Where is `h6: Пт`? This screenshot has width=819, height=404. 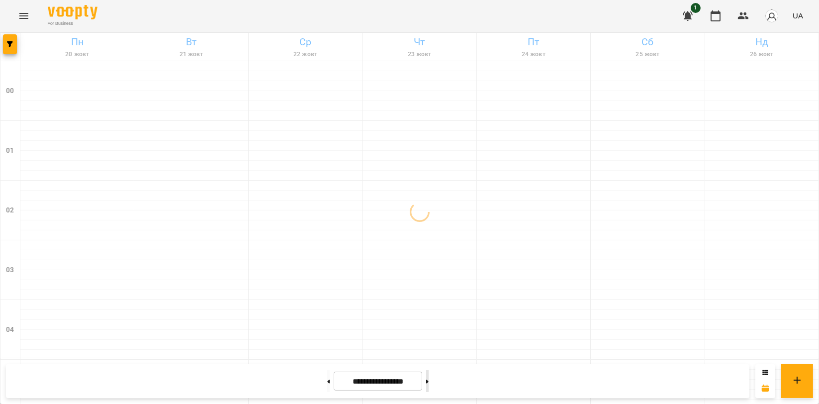 h6: Пт is located at coordinates (534, 42).